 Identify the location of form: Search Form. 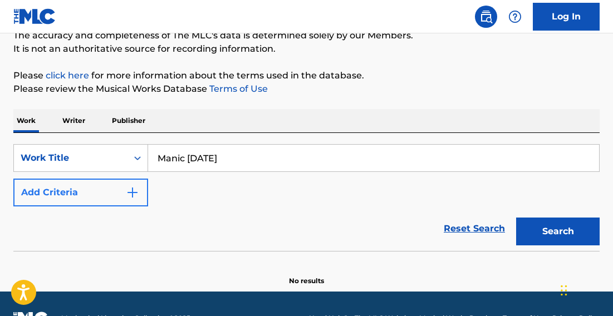
(306, 198).